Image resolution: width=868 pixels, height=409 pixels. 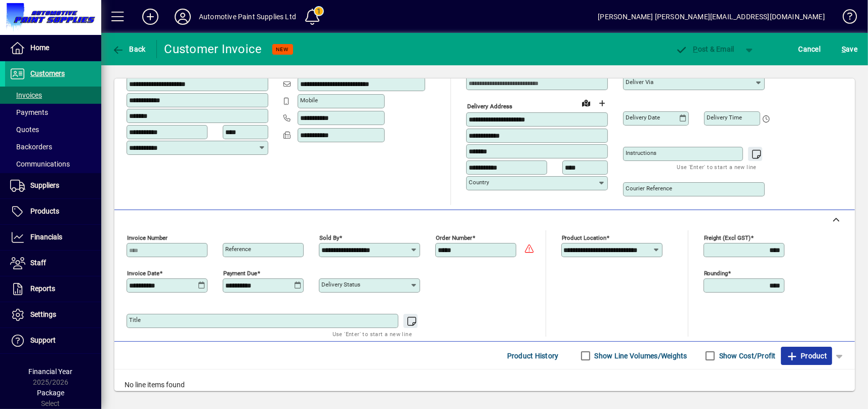 I want to click on mat-label: Freight (excl GST), so click(x=727, y=238).